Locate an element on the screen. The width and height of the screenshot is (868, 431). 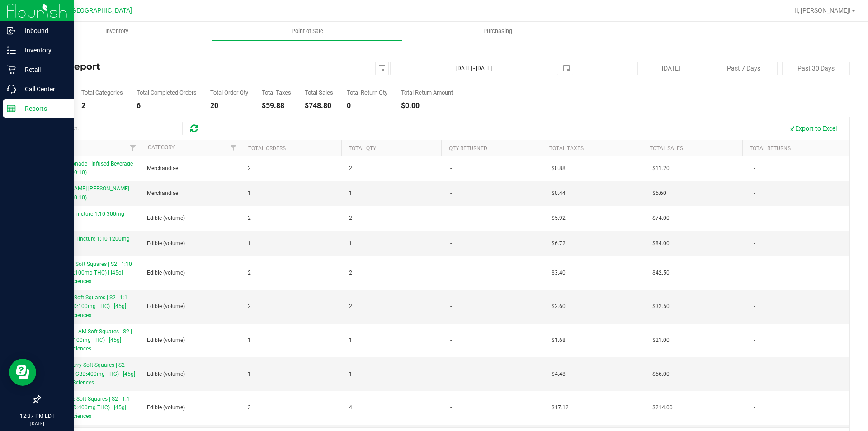
span: $17.12 is located at coordinates (560, 407).